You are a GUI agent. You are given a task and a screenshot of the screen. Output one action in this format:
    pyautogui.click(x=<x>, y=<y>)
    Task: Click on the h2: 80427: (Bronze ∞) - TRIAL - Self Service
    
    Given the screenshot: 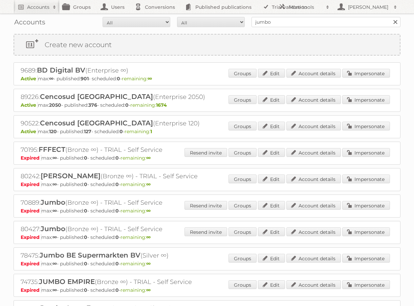 What is the action you would take?
    pyautogui.click(x=139, y=229)
    